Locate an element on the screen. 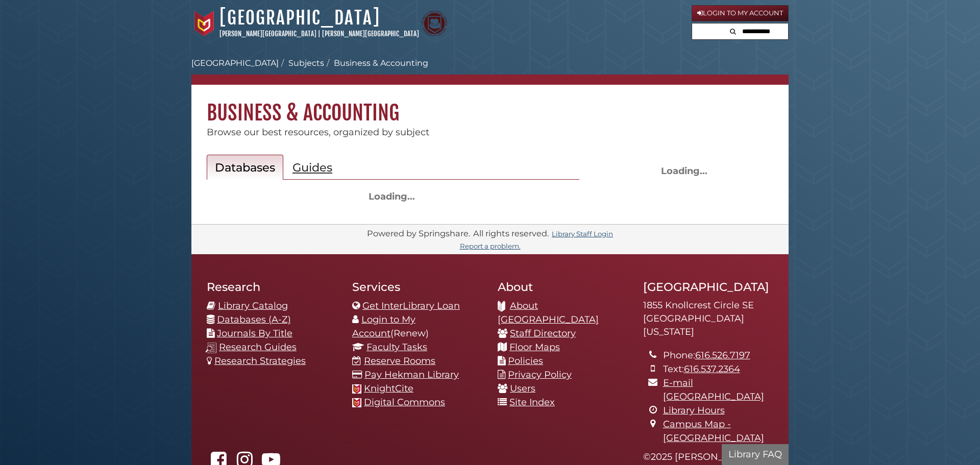 The width and height of the screenshot is (980, 465). h2: Databases is located at coordinates (245, 168).